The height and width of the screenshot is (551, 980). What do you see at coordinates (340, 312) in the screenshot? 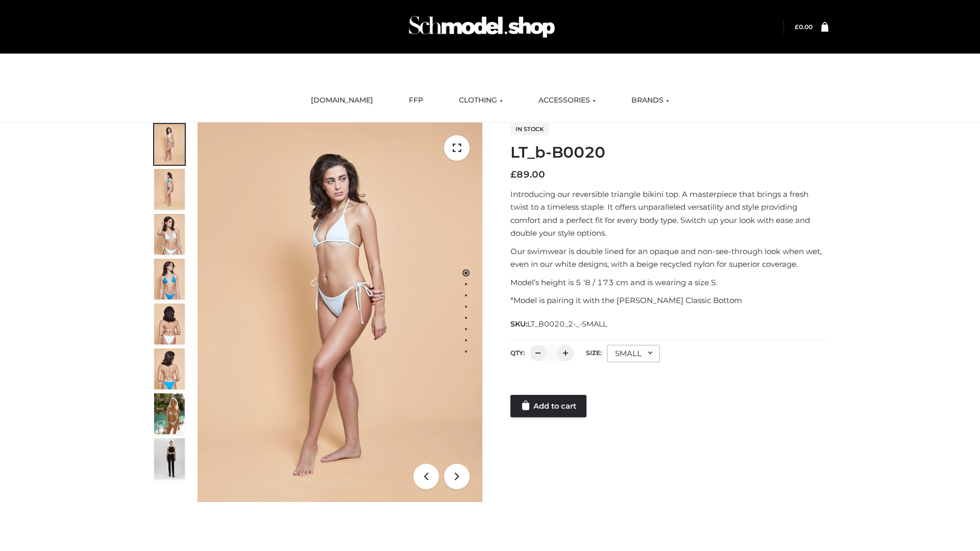
I see `img: ArielClassicBikiniTop_CloudNine_AzureSky_OW114ECO_1` at bounding box center [340, 312].